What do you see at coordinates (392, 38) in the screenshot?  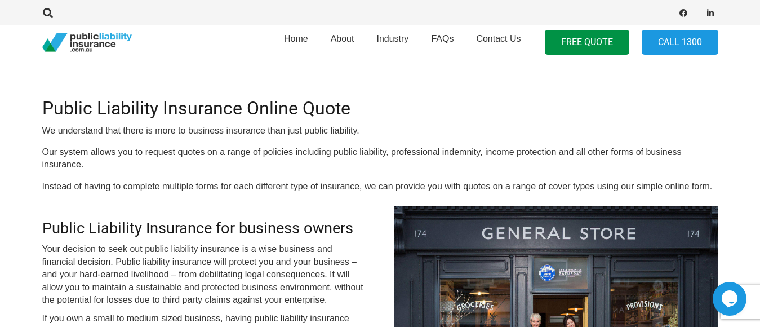 I see `span: Industry` at bounding box center [392, 38].